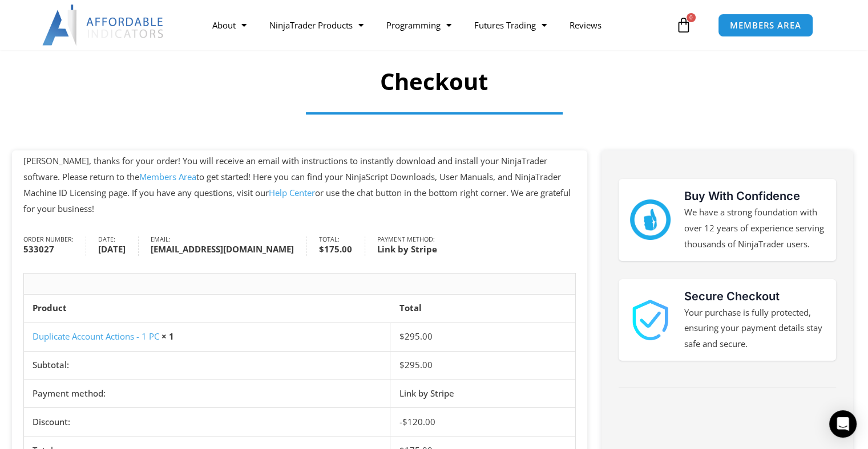  What do you see at coordinates (755, 297) in the screenshot?
I see `h3: Secure Checkout` at bounding box center [755, 297].